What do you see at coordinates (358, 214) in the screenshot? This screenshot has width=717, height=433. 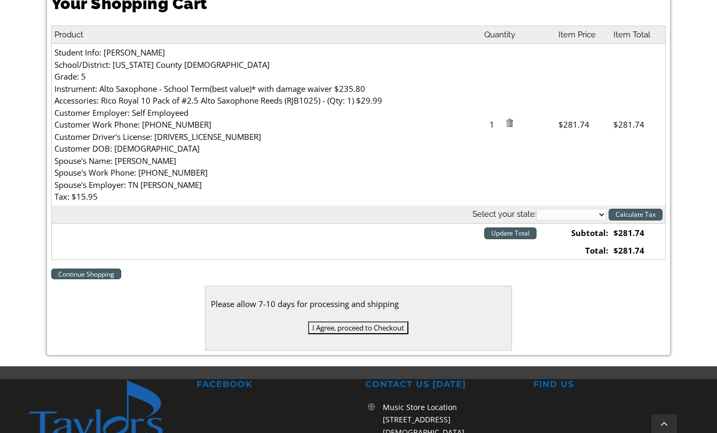 I see `th: Select your state:` at bounding box center [358, 214].